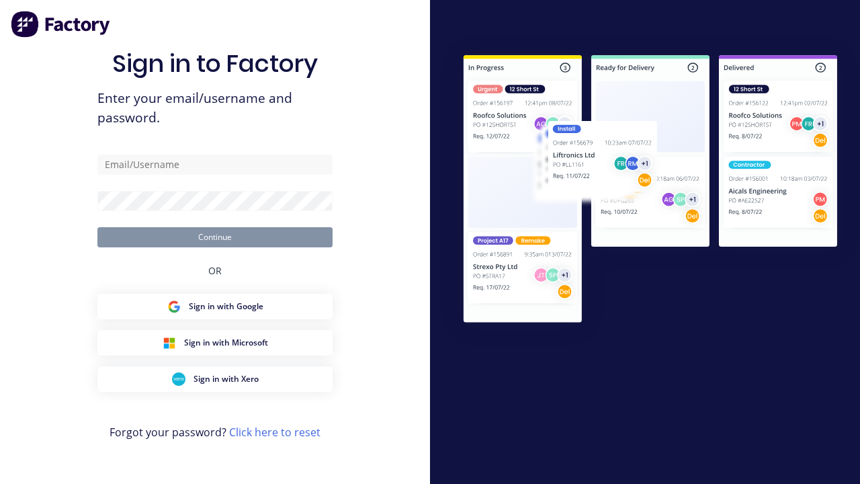 This screenshot has height=484, width=860. I want to click on img: Factory, so click(61, 24).